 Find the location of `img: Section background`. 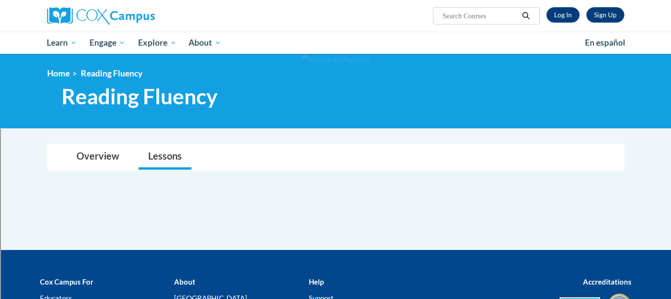

img: Section background is located at coordinates (336, 60).